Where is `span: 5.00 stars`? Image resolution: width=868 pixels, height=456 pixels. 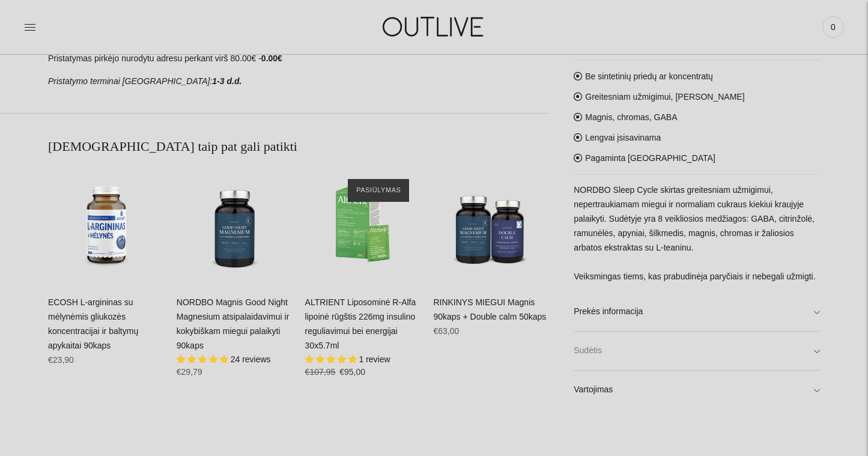
span: 5.00 stars is located at coordinates (332, 359).